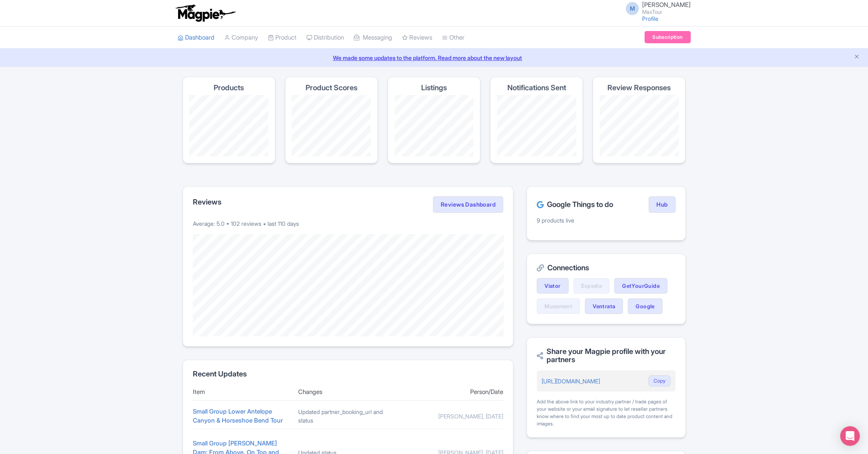  I want to click on p: 9 products live, so click(606, 220).